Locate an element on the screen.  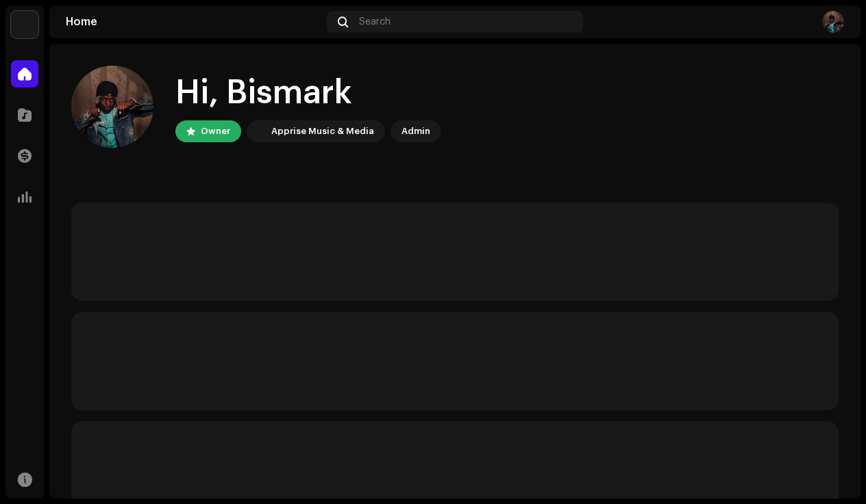
div: Home is located at coordinates (193, 22).